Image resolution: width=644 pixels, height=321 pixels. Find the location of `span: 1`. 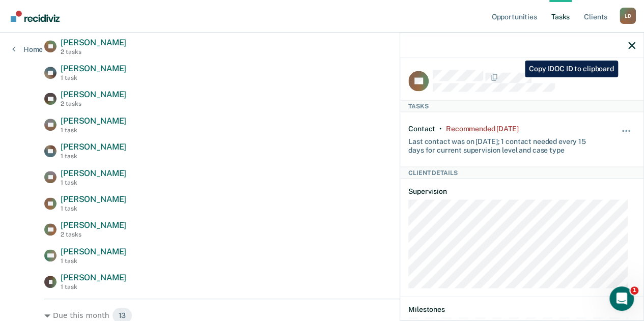

span: 1 is located at coordinates (635, 291).